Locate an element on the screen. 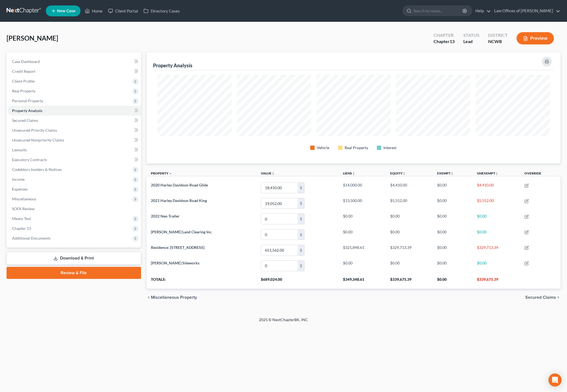 The image size is (567, 392). a: SOFA Review is located at coordinates (74, 209).